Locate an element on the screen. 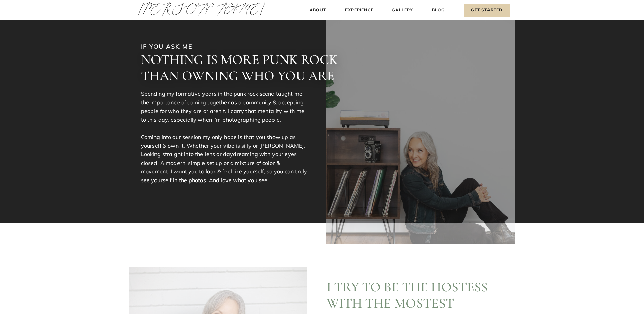 The height and width of the screenshot is (314, 644). a: Get Started is located at coordinates (487, 10).